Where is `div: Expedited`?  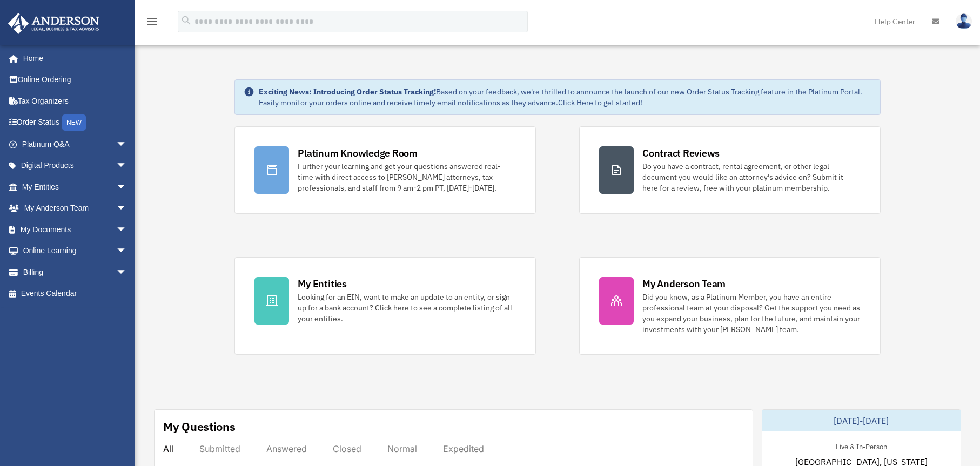
div: Expedited is located at coordinates (464, 449).